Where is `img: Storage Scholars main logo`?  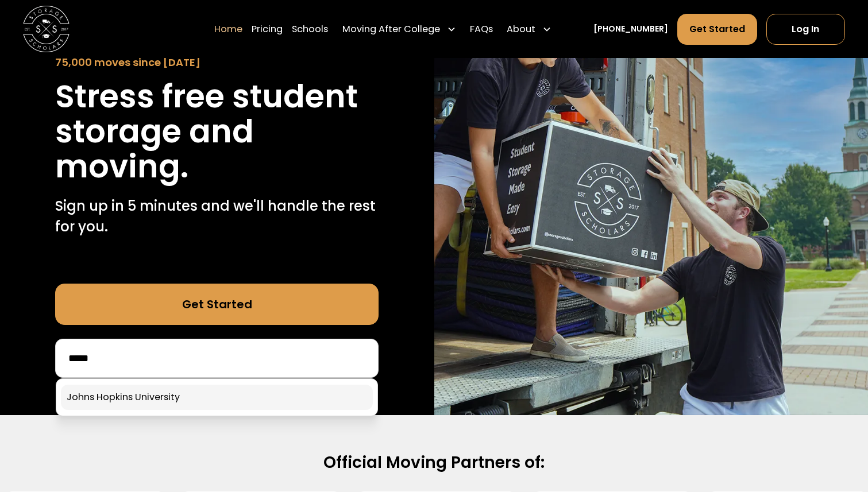
img: Storage Scholars main logo is located at coordinates (46, 28).